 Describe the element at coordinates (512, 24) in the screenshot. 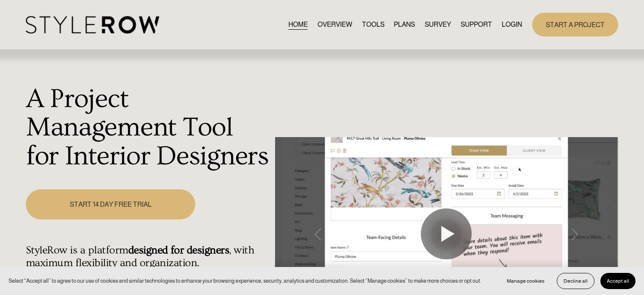

I see `a: LOGIN` at that location.